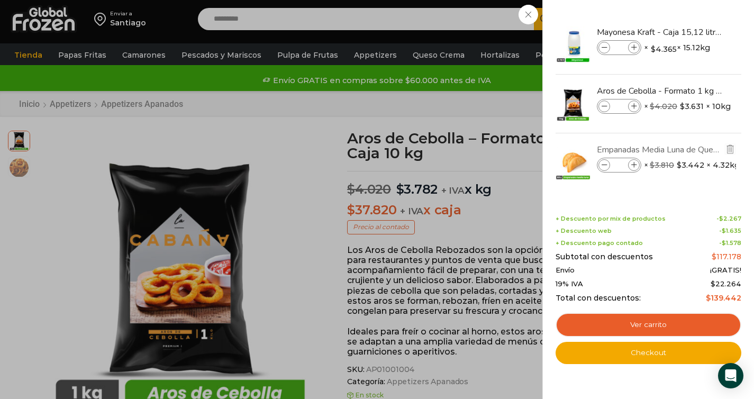  Describe the element at coordinates (663, 106) in the screenshot. I see `bdi: 4.020` at that location.